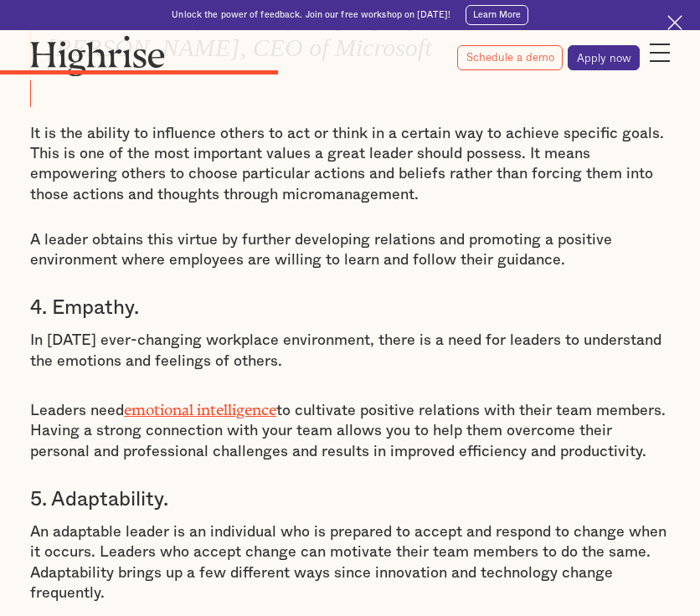 The height and width of the screenshot is (616, 700). I want to click on h3: 5. Adaptability., so click(350, 500).